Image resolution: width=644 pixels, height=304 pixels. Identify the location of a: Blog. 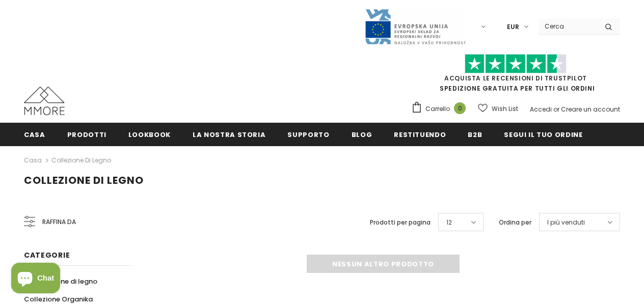
(362, 134).